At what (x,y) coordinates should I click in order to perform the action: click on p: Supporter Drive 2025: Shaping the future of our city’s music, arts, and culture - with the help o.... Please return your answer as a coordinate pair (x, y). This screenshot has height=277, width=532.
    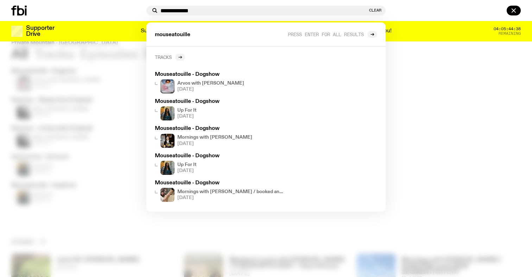
    Looking at the image, I should click on (266, 31).